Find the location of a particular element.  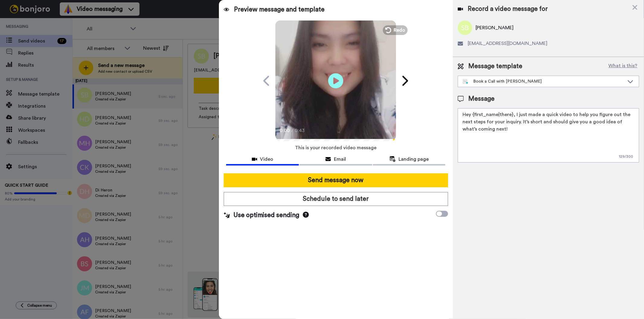

span: Message is located at coordinates (482, 99).